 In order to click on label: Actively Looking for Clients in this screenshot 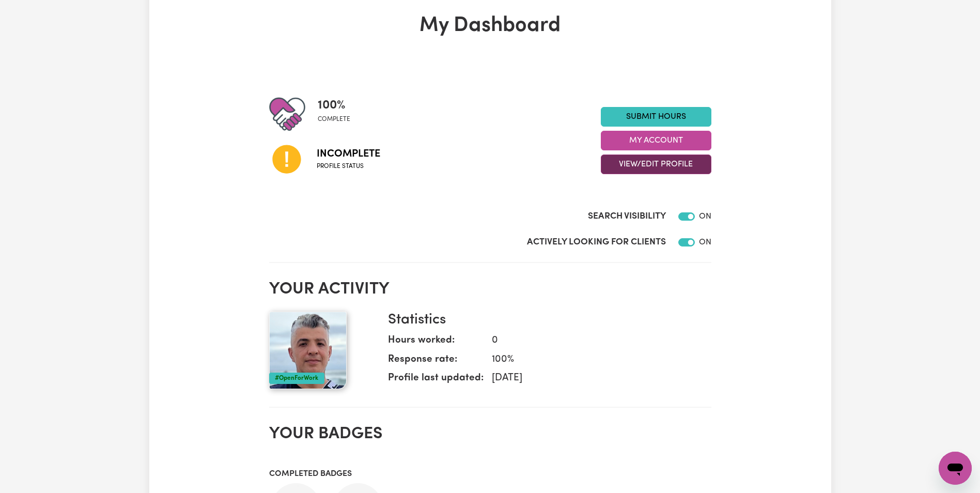, I will do `click(596, 242)`.